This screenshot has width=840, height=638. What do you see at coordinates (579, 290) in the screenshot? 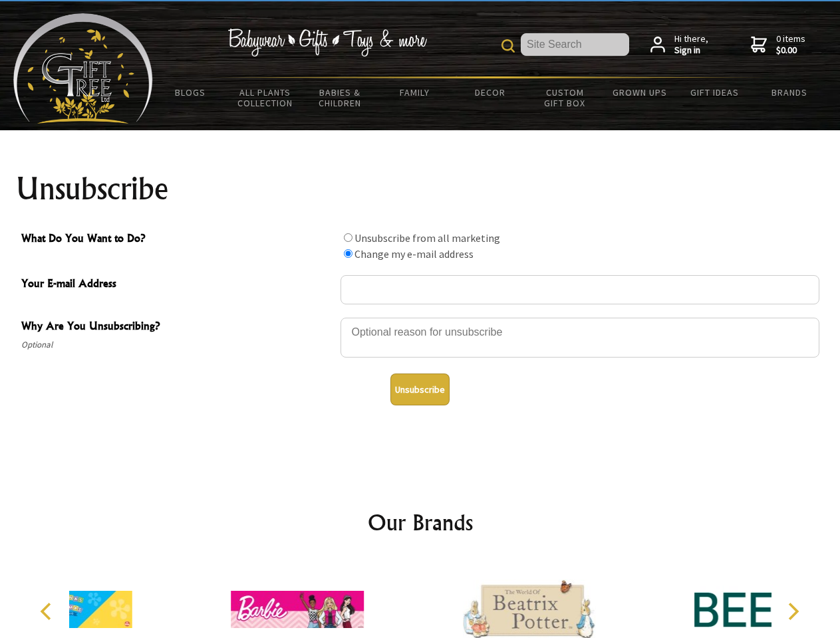
I see `input: Your E-mail Address` at bounding box center [579, 290].